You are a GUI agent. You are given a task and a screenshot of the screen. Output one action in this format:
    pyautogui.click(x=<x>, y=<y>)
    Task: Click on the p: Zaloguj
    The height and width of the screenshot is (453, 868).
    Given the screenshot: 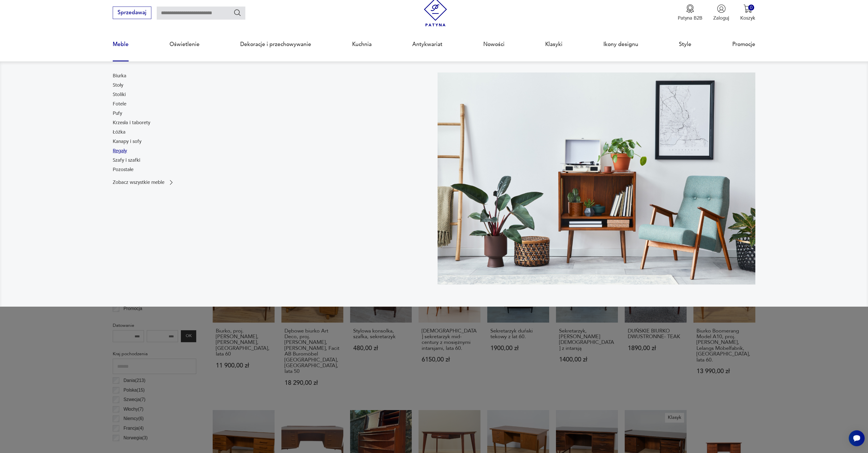 What is the action you would take?
    pyautogui.click(x=721, y=18)
    